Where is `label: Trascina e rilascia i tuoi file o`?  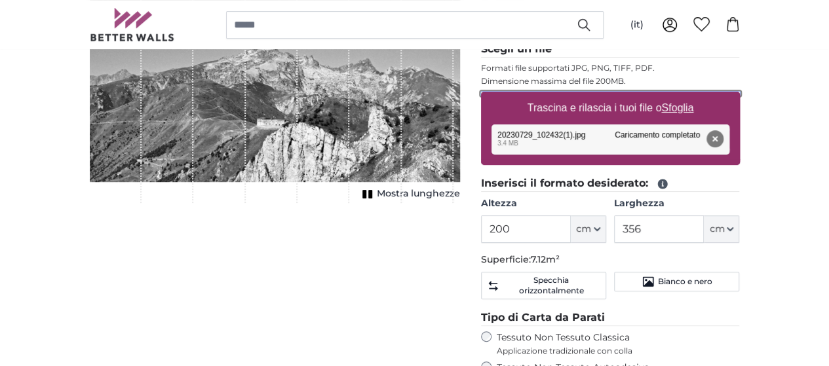
label: Trascina e rilascia i tuoi file o is located at coordinates (610, 108).